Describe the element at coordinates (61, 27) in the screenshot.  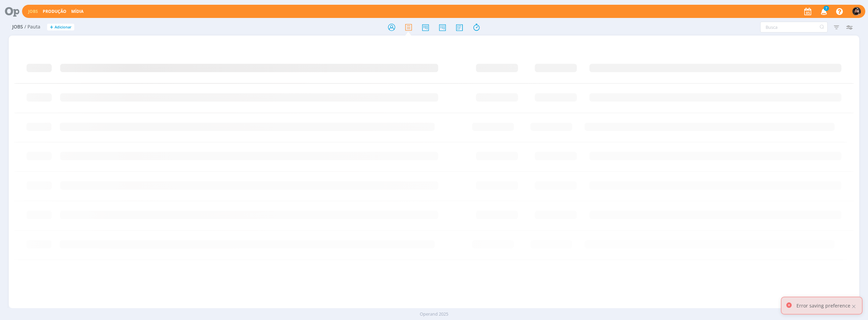
I see `button: +Adicionar` at that location.